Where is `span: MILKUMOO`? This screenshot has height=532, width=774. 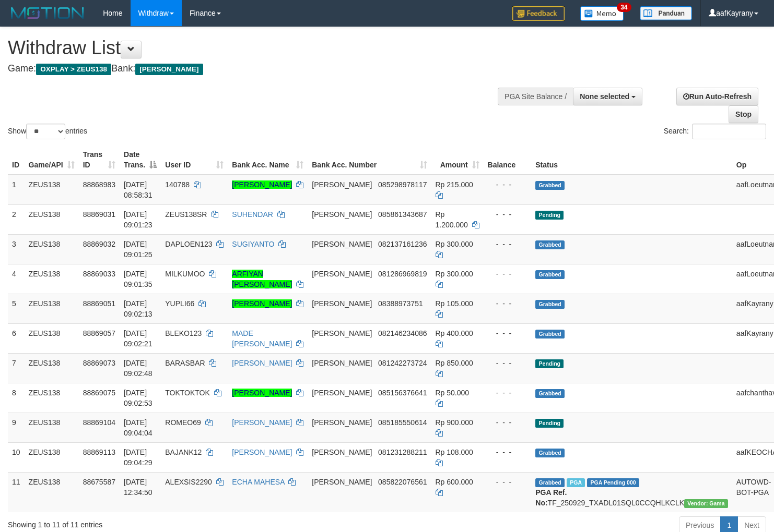
span: MILKUMOO is located at coordinates (185, 274).